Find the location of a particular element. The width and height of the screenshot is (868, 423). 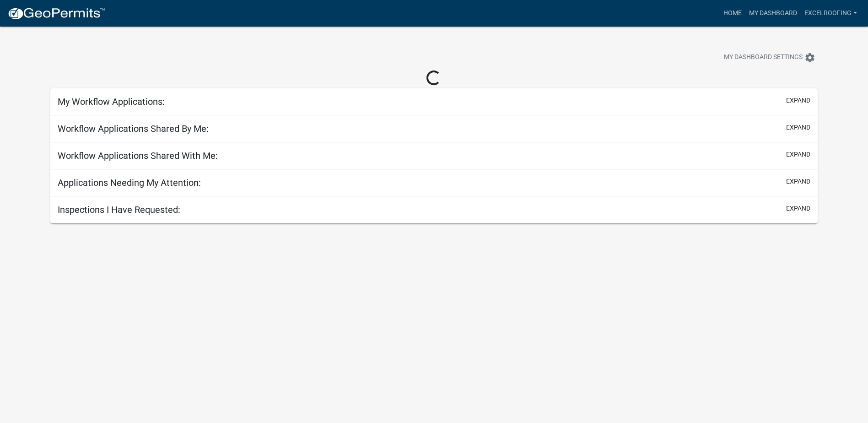

button: My Dashboard Settingssettings is located at coordinates (770, 57).